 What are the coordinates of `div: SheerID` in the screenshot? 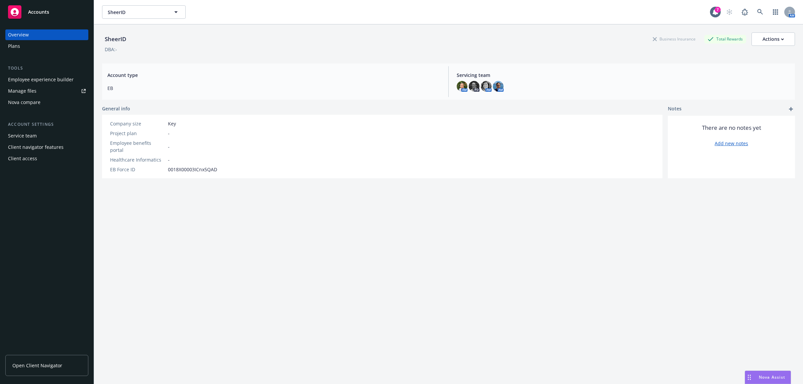 It's located at (115, 39).